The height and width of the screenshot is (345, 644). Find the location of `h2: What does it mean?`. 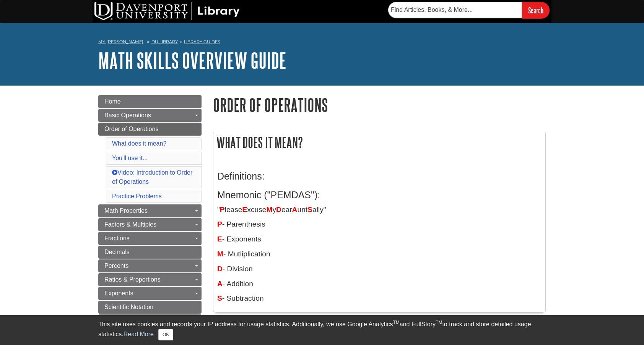

h2: What does it mean? is located at coordinates (379, 142).